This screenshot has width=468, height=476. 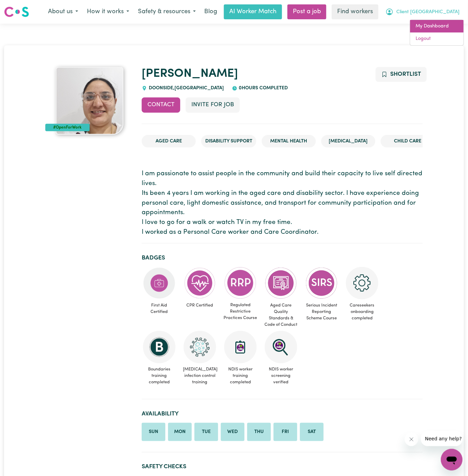 I want to click on li: Available on Monday, so click(x=180, y=432).